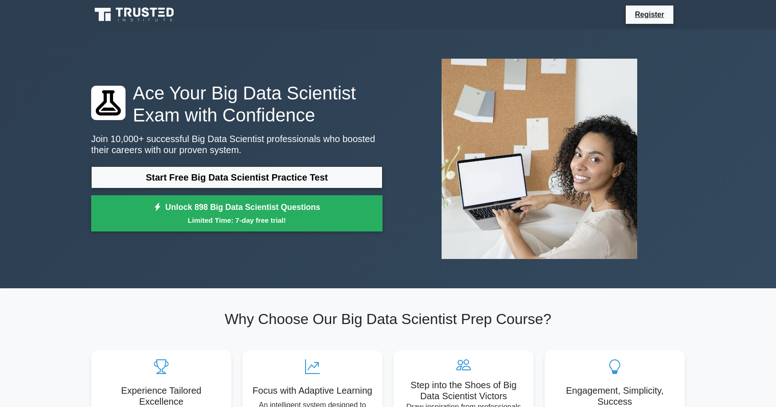 This screenshot has width=776, height=407. What do you see at coordinates (237, 177) in the screenshot?
I see `a: Start Free Big Data Scientist Practice Test` at bounding box center [237, 177].